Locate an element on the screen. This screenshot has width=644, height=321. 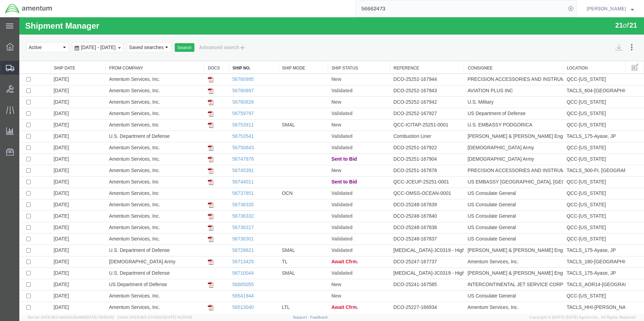
td: LTL is located at coordinates (284, 291).